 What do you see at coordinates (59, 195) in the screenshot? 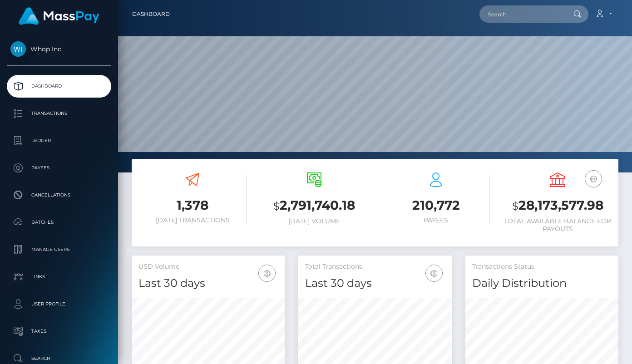
I see `p: Cancellations` at bounding box center [59, 195].